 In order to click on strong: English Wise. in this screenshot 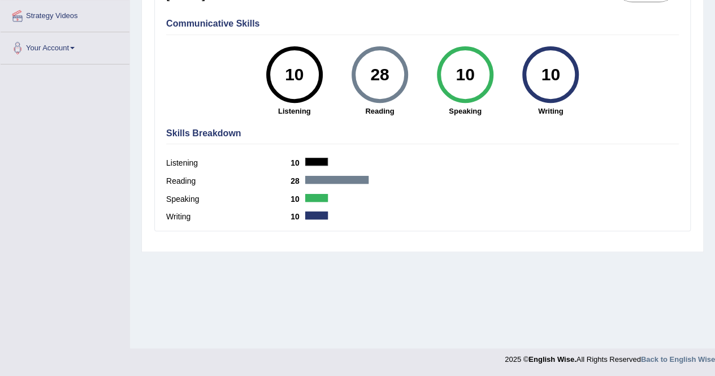, I will do `click(552, 359)`.